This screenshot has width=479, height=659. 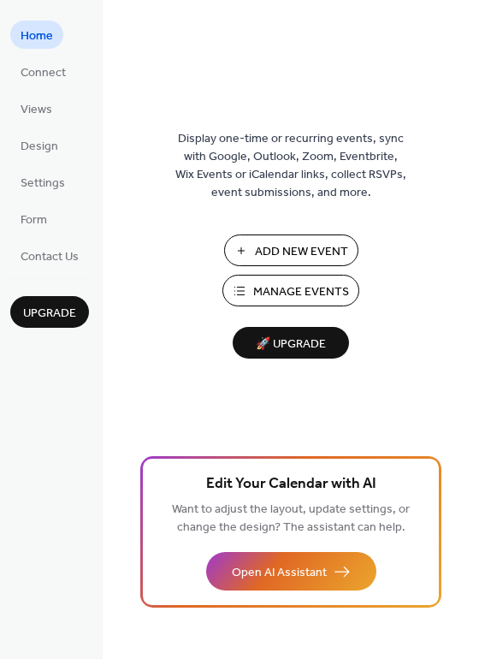 What do you see at coordinates (33, 220) in the screenshot?
I see `span: Form` at bounding box center [33, 220].